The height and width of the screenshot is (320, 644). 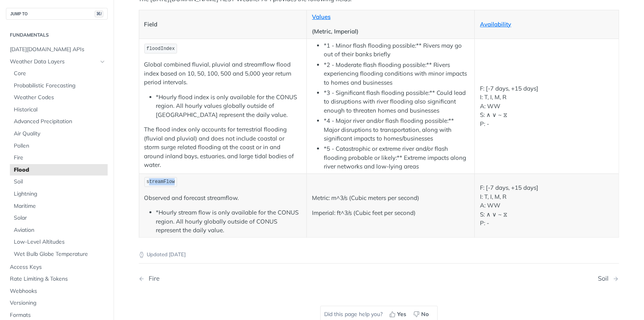 What do you see at coordinates (160, 49) in the screenshot?
I see `span: floodIndex` at bounding box center [160, 49].